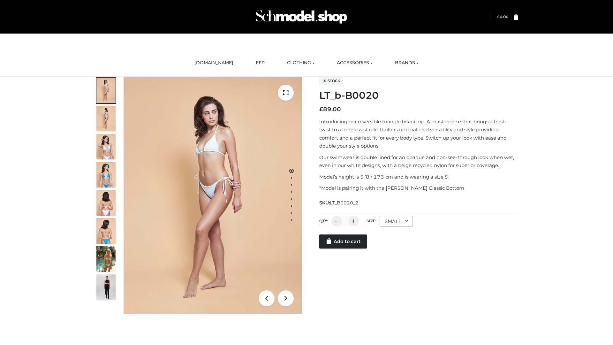  What do you see at coordinates (339, 203) in the screenshot?
I see `span: SKU:` at bounding box center [339, 203].